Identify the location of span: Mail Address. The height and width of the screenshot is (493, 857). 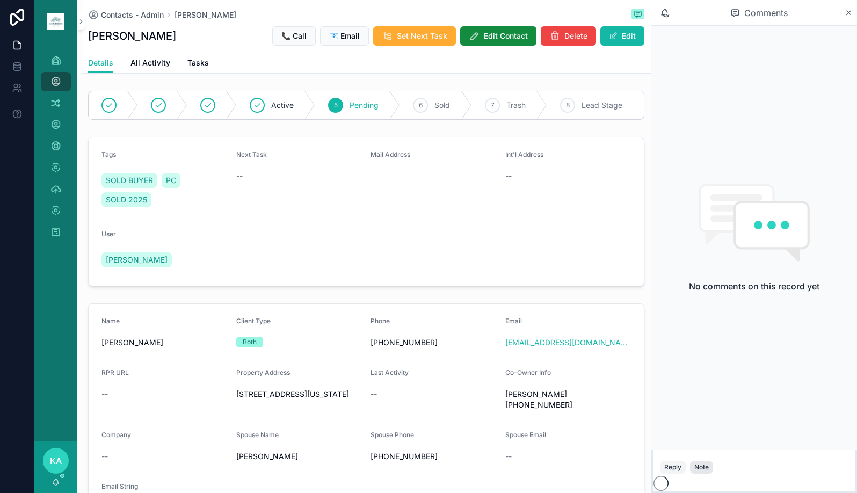
(391, 154).